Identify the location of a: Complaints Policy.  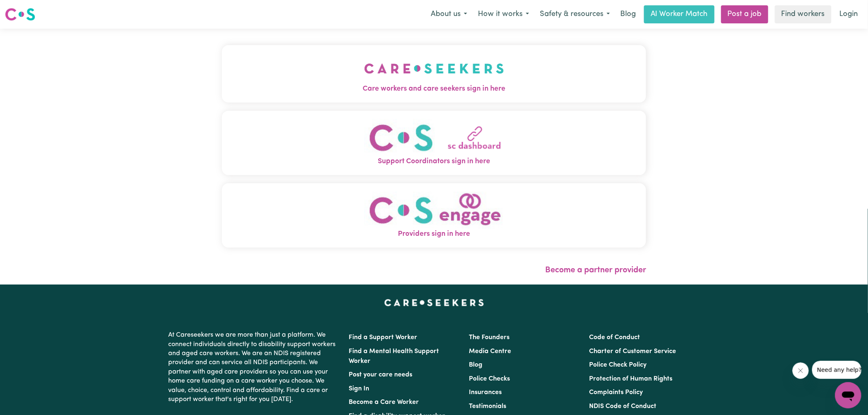
(617, 392).